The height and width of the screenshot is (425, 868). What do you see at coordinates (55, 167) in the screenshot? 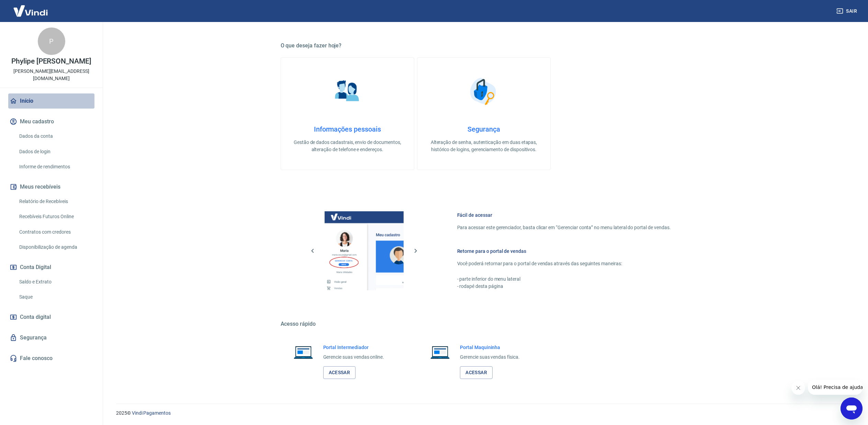
I see `a: Informe de rendimentos` at bounding box center [55, 167].